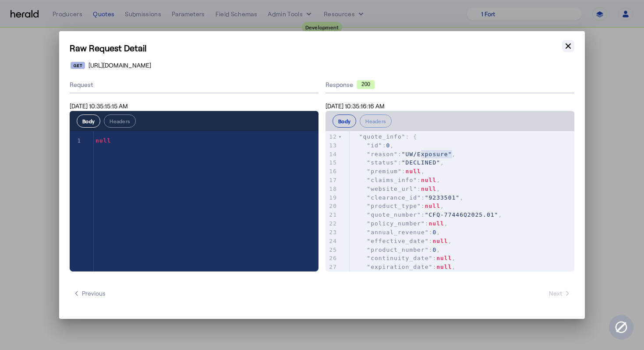 Image resolution: width=644 pixels, height=350 pixels. What do you see at coordinates (332, 259) in the screenshot?
I see `div: 26` at bounding box center [332, 259].